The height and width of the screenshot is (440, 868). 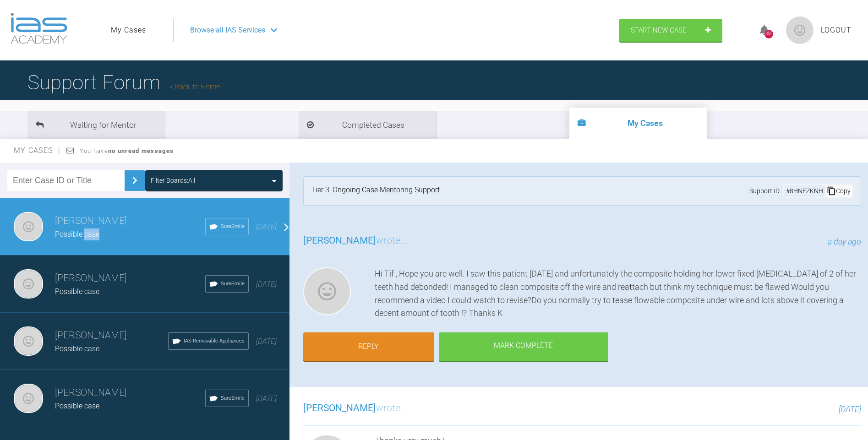 What do you see at coordinates (194, 86) in the screenshot?
I see `a: Back to Home` at bounding box center [194, 86].